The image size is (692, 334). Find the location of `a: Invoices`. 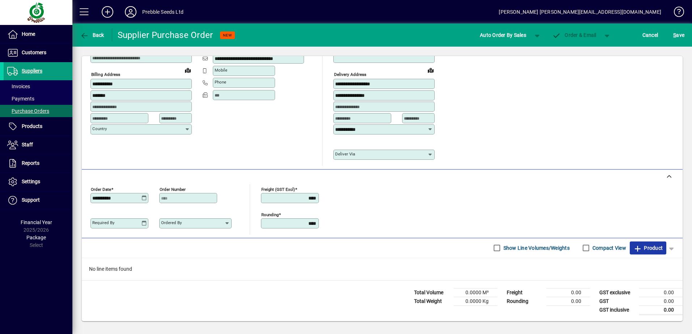

a: Invoices is located at coordinates (38, 87).